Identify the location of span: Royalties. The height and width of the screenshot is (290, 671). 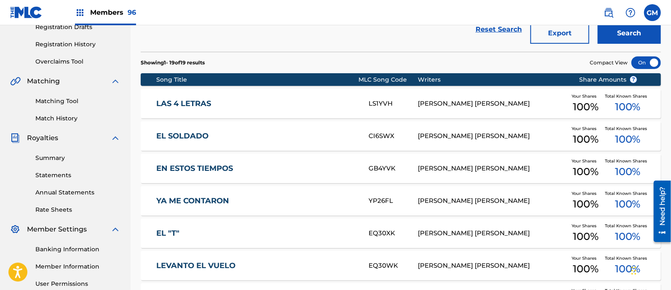
(43, 138).